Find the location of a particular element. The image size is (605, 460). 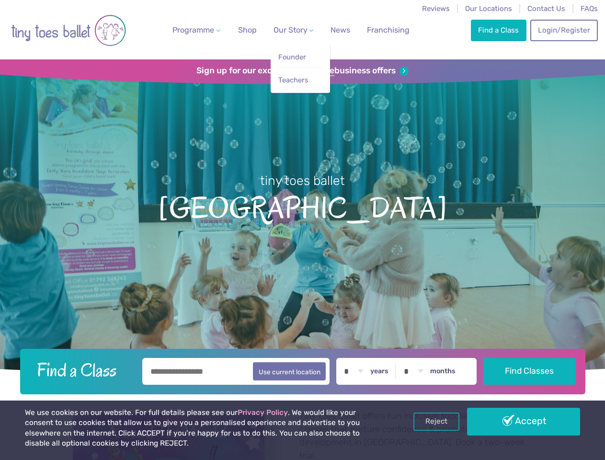

label: years is located at coordinates (379, 371).